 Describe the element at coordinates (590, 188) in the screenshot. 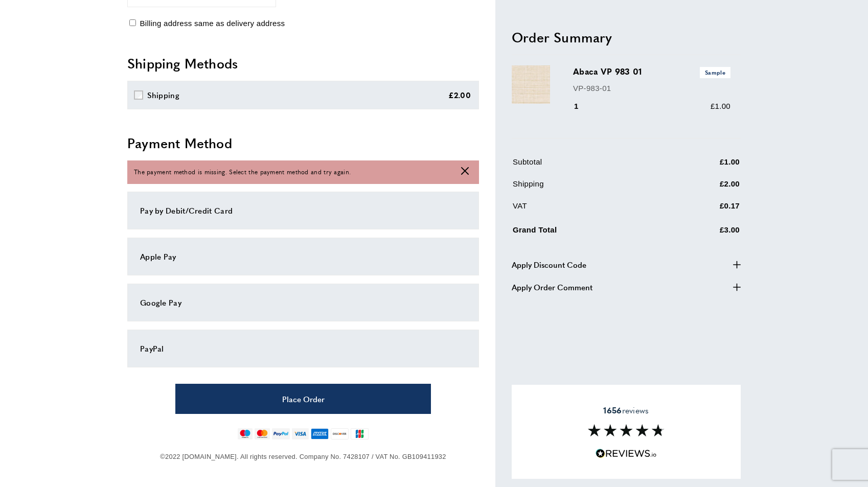

I see `td: Shipping` at that location.